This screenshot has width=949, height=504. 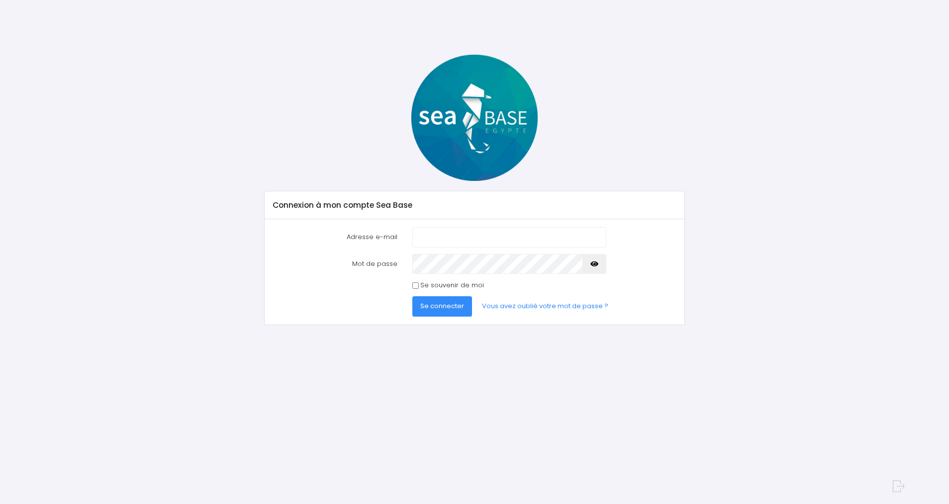 I want to click on label: Se souvenir de moi, so click(x=452, y=286).